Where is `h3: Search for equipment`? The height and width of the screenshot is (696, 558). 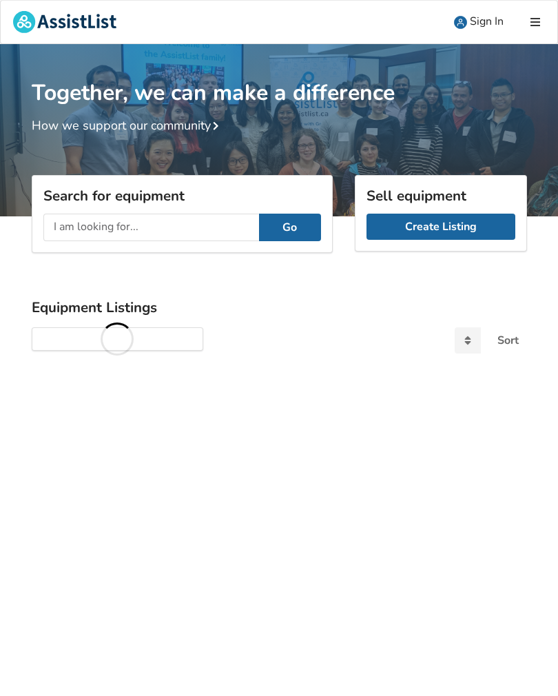
h3: Search for equipment is located at coordinates (182, 196).